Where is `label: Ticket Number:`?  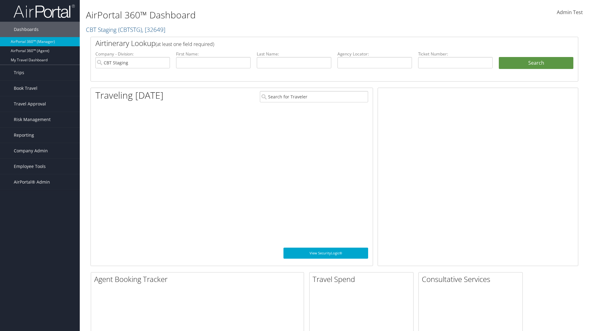 label: Ticket Number: is located at coordinates (455, 54).